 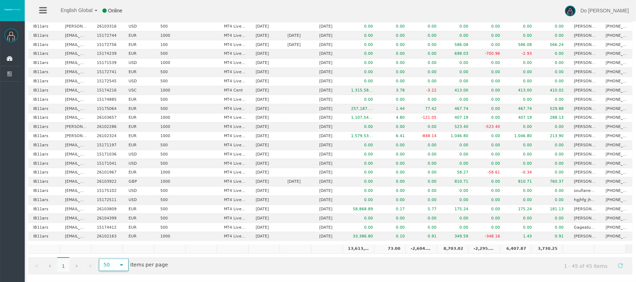 I want to click on td: 26103316, so click(x=108, y=27).